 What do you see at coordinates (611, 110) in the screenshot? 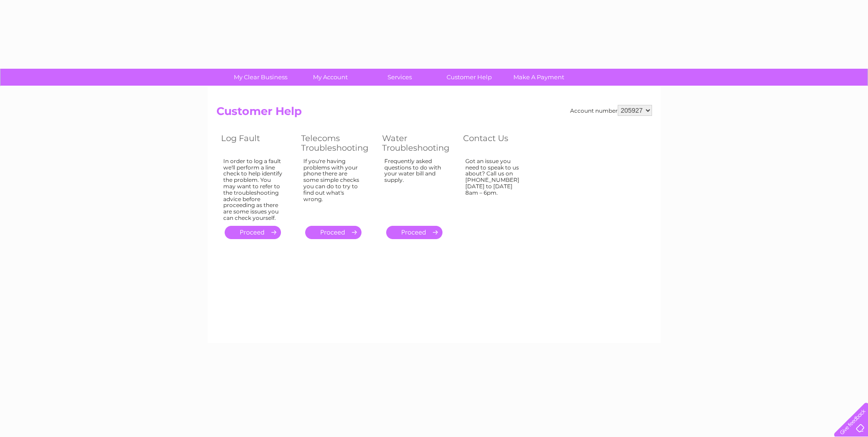
I see `div: Account number` at bounding box center [611, 110].